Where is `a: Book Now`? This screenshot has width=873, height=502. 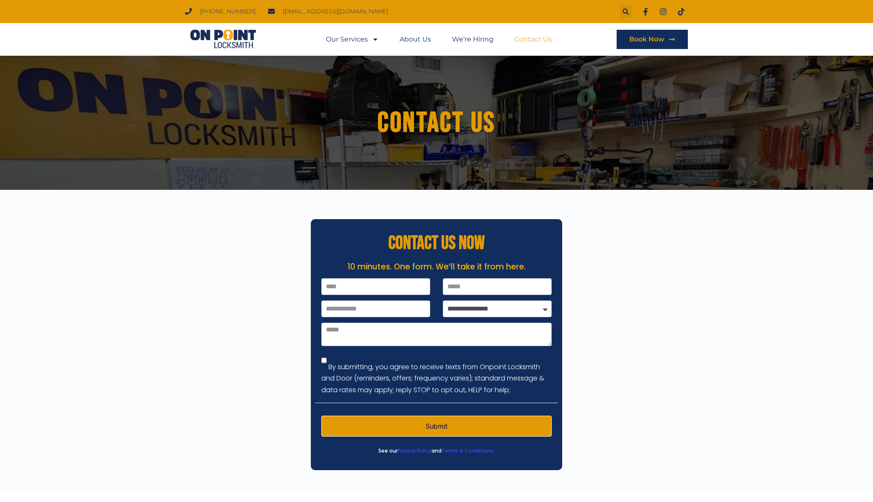 a: Book Now is located at coordinates (652, 39).